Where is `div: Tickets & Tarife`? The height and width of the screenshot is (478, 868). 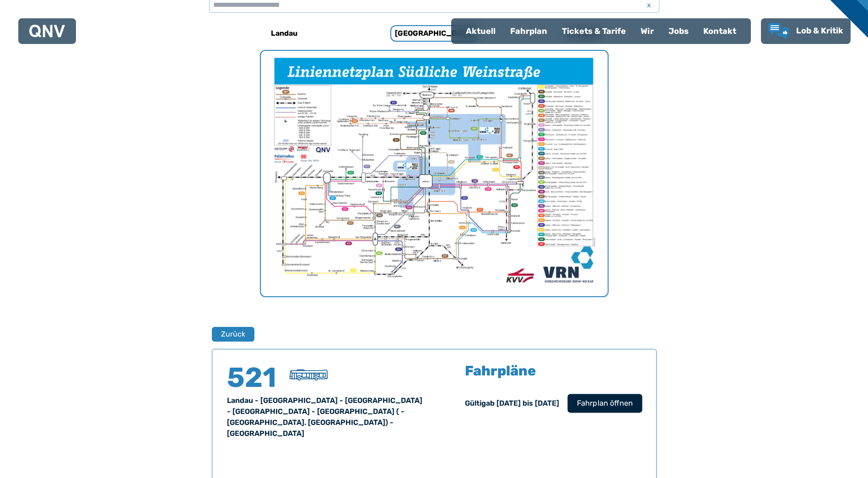
div: Tickets & Tarife is located at coordinates (594, 31).